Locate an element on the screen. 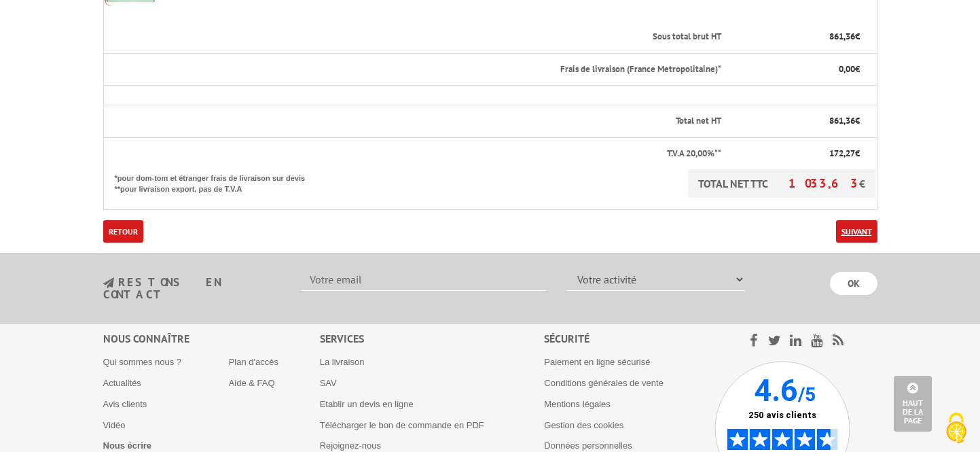  a: Données personnelles is located at coordinates (588, 445).